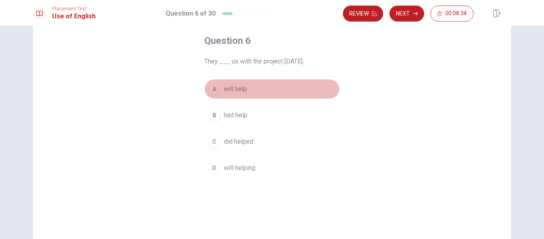 The height and width of the screenshot is (239, 544). What do you see at coordinates (235, 89) in the screenshot?
I see `span: will help` at bounding box center [235, 89].